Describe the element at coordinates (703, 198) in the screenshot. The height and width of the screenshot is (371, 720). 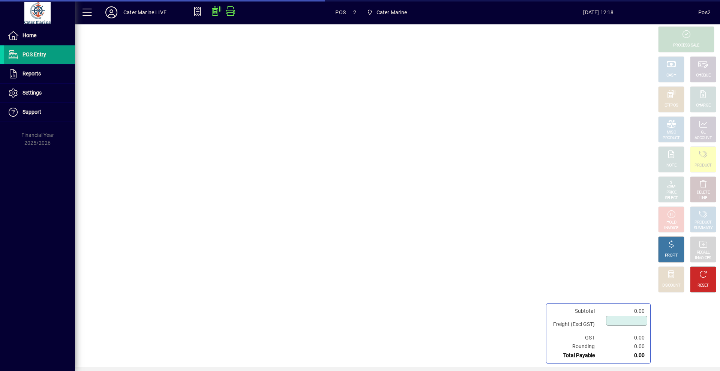
I see `div: LINE` at that location.